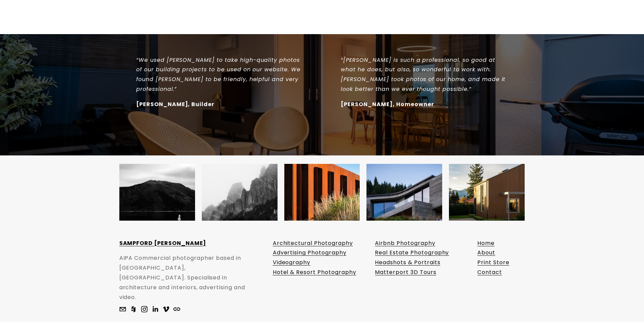 The width and height of the screenshot is (644, 322). What do you see at coordinates (493, 262) in the screenshot?
I see `a: Print Store` at bounding box center [493, 262].